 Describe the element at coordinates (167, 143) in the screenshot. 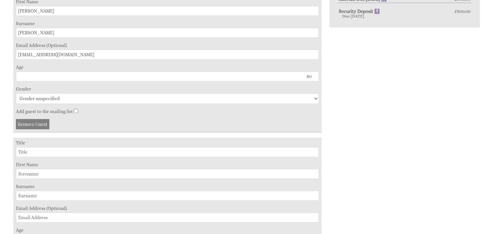

I see `label: Title` at that location.